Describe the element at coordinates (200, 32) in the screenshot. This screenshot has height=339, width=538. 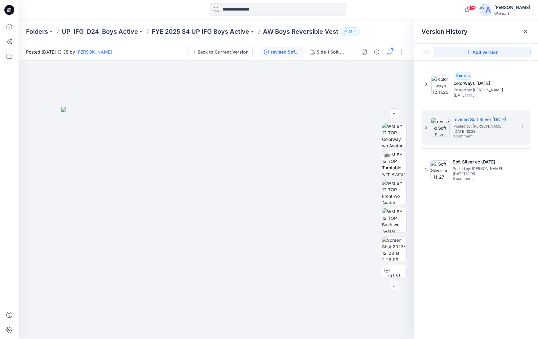
I see `a: FYE 2025 S4 UP IFG Boys Active` at that location.